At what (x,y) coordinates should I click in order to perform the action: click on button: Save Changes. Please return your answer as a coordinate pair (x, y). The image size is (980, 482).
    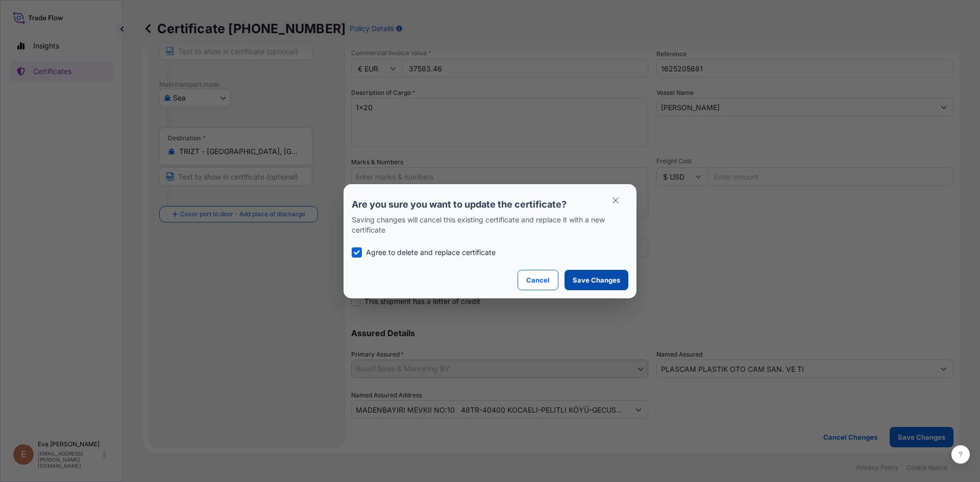
    Looking at the image, I should click on (596, 280).